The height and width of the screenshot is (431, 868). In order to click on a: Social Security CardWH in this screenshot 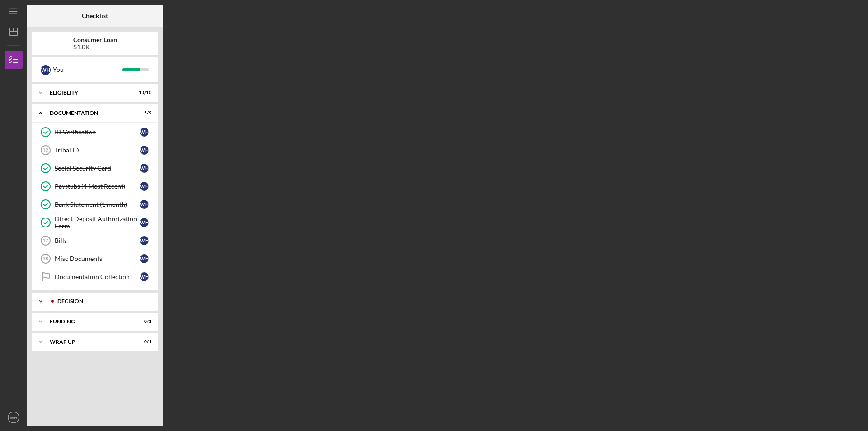, I will do `click(95, 168)`.